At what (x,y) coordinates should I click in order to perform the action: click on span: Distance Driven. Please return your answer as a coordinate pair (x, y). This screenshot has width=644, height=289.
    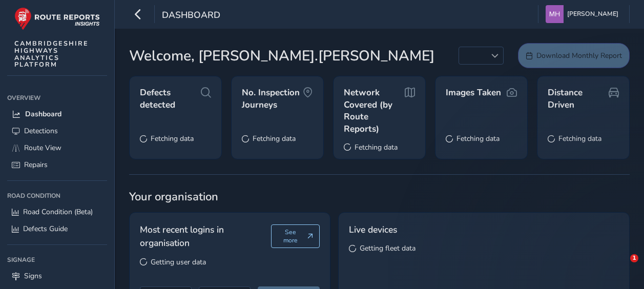
    Looking at the image, I should click on (578, 98).